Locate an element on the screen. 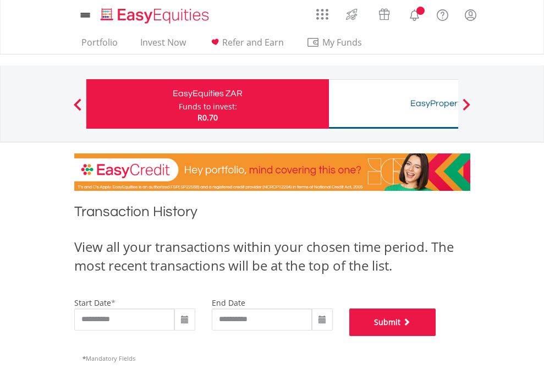 Image resolution: width=544 pixels, height=369 pixels. a: Home page is located at coordinates (154, 14).